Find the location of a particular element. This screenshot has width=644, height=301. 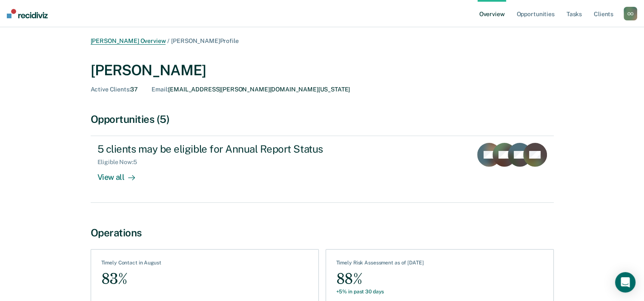

div: O O is located at coordinates (630, 14).